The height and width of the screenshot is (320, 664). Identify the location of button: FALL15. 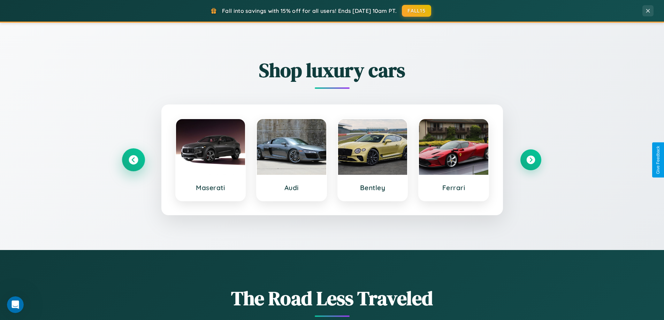
(416, 11).